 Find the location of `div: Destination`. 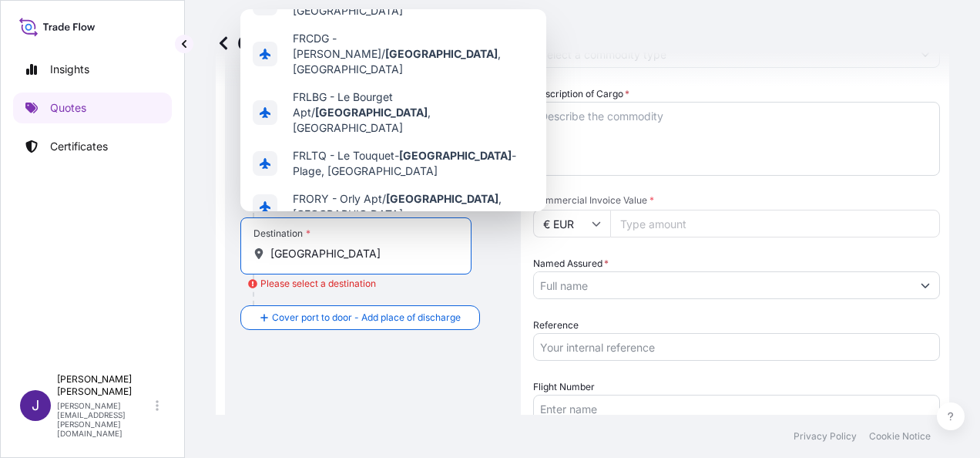

div: Destination is located at coordinates (282, 233).